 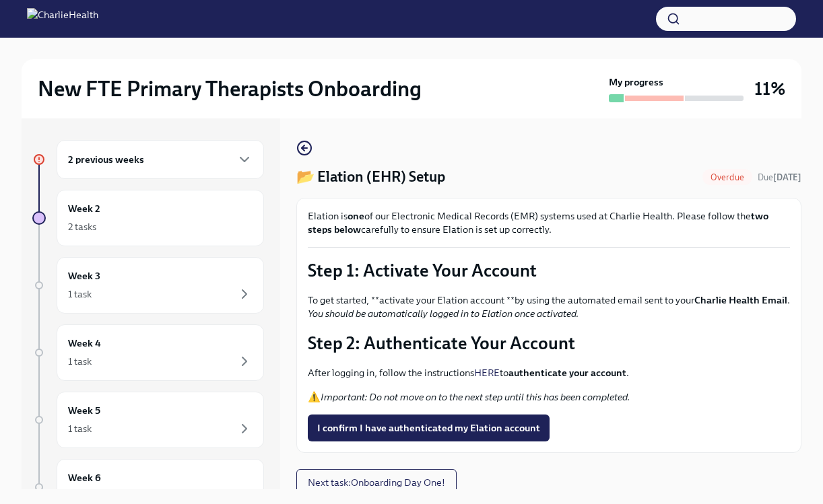 I want to click on p: Step 1: Activate Your Account, so click(x=548, y=271).